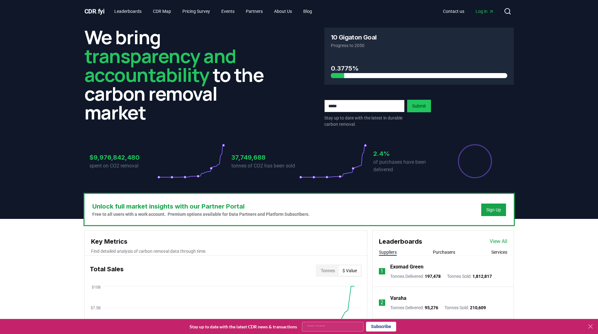 The width and height of the screenshot is (598, 334). Describe the element at coordinates (453, 11) in the screenshot. I see `a: Contact us` at that location.